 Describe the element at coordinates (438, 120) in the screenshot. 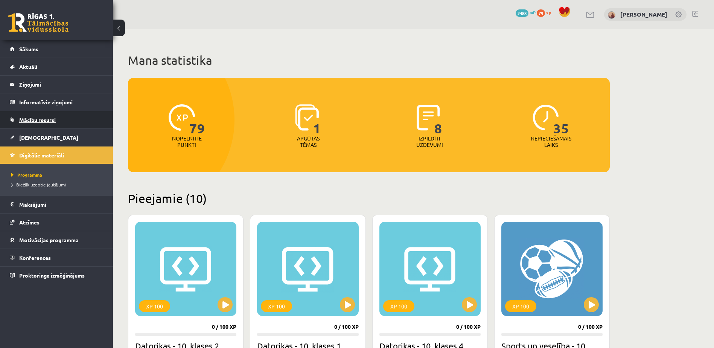

I see `span: 8` at that location.